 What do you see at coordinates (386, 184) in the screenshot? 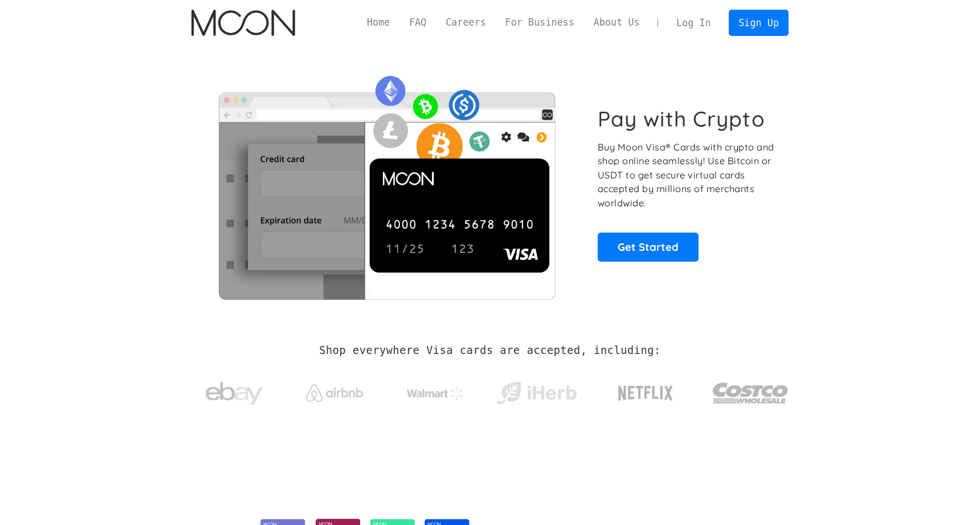
I see `img: Moon Cards let you spend your crypto anywhere Visa is accepted.` at bounding box center [386, 184].